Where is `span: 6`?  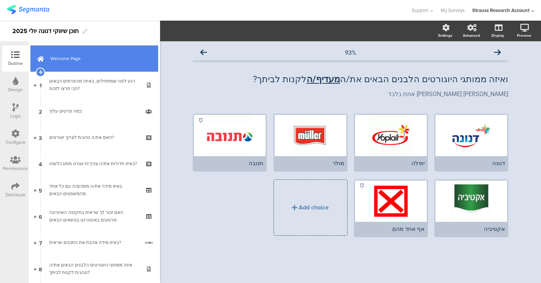 span: 6 is located at coordinates (40, 216).